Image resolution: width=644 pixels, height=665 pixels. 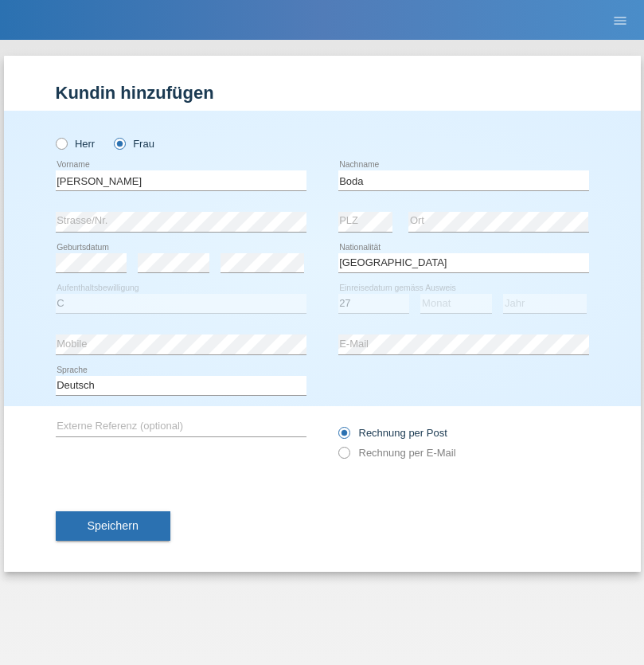 What do you see at coordinates (118, 143) in the screenshot?
I see `input: Frau` at bounding box center [118, 143].